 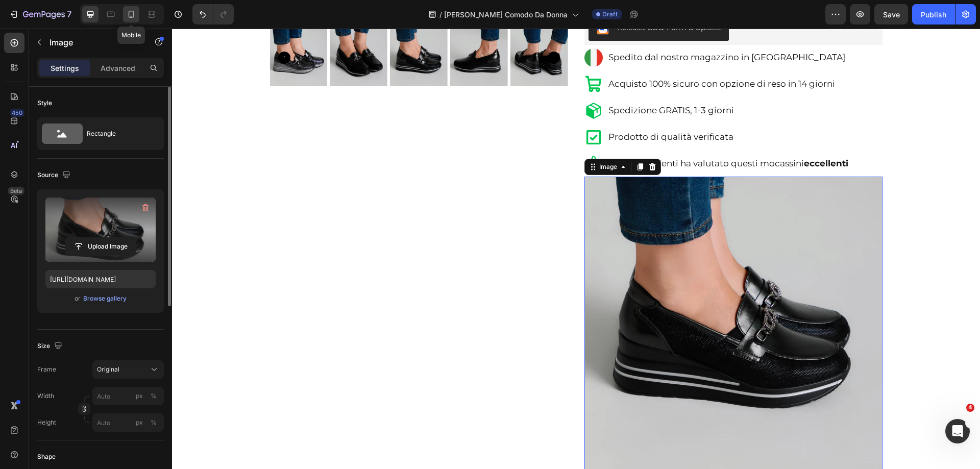 I want to click on span: Acquisto 100% sicuro con opzione di reso in 14 giorni, so click(x=549, y=55).